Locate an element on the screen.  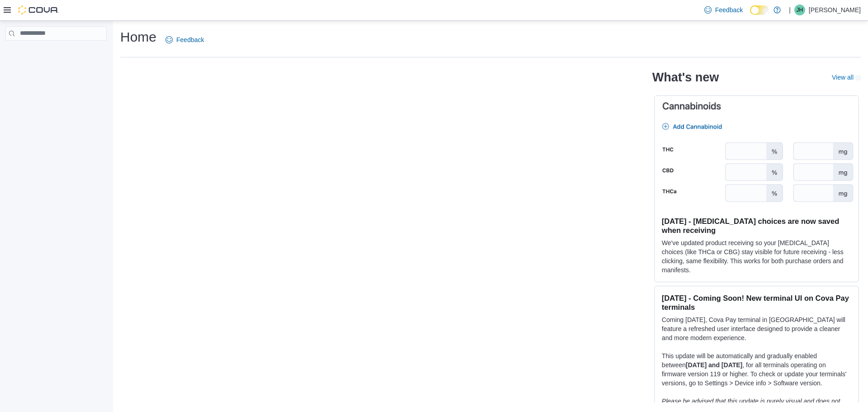
input: Dark Mode is located at coordinates (760, 10).